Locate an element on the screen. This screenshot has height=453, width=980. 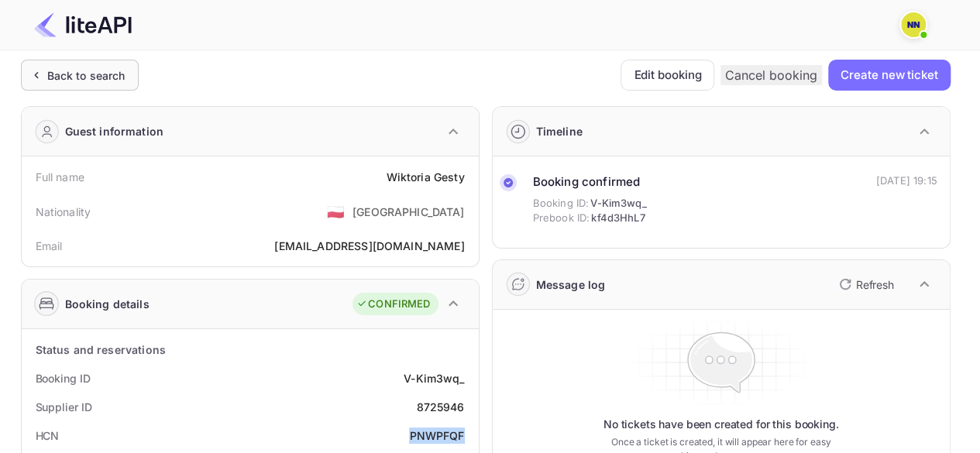
div: Supplier ID is located at coordinates (64, 407).